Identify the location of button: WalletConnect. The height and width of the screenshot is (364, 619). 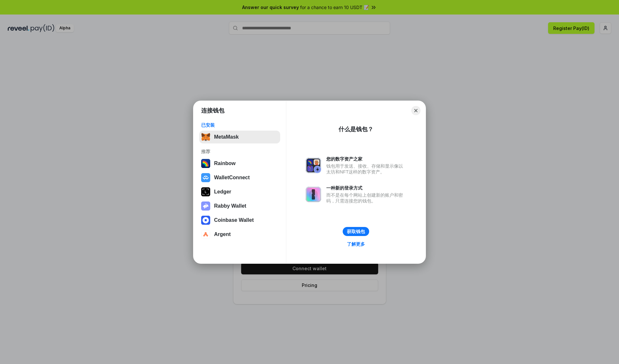
(239, 177).